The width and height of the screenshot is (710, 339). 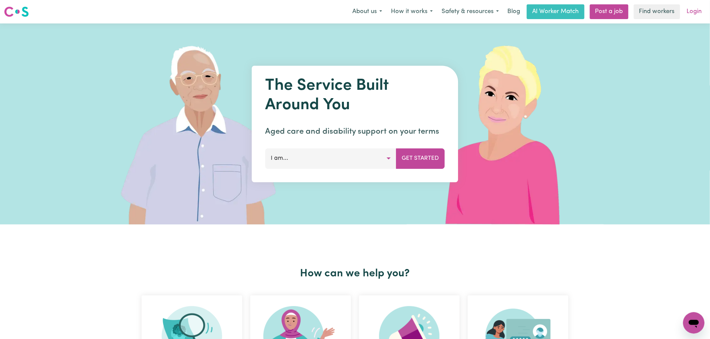 What do you see at coordinates (412, 12) in the screenshot?
I see `button: How it works` at bounding box center [412, 12].